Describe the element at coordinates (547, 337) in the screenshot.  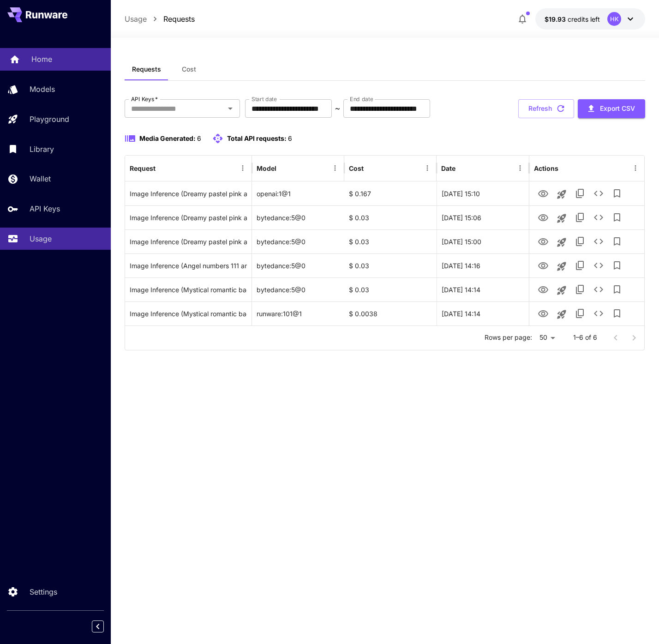
I see `div: 50` at that location.